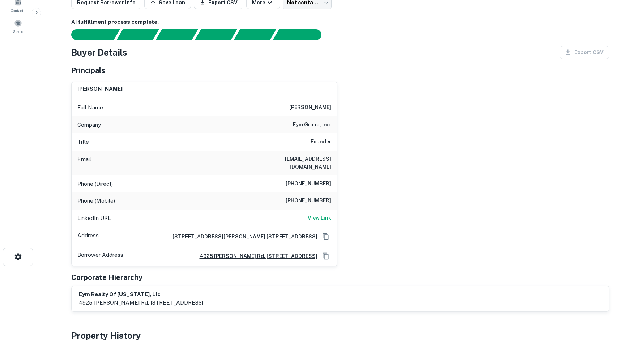 Image resolution: width=644 pixels, height=341 pixels. I want to click on h6: View Link, so click(319, 218).